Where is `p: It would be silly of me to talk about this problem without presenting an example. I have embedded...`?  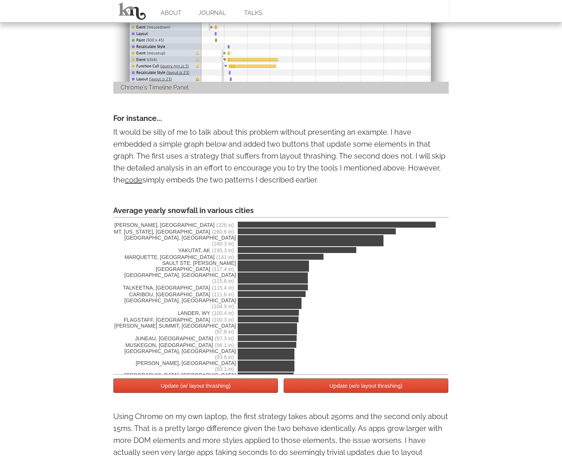
p: It would be silly of me to talk about this problem without presenting an example. I have embedded... is located at coordinates (281, 156).